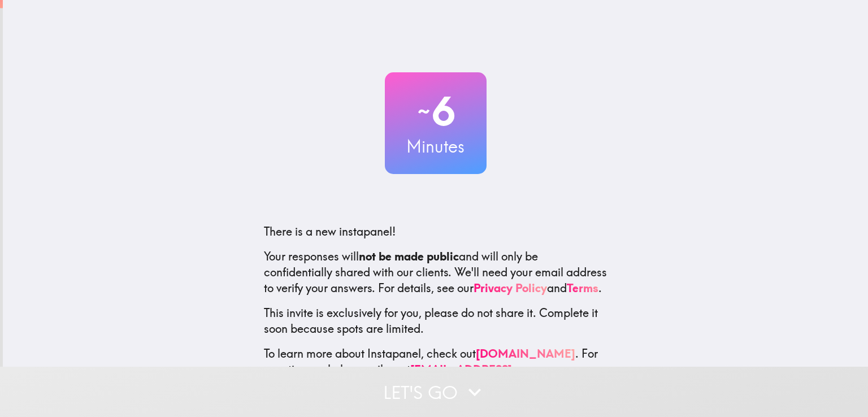 The width and height of the screenshot is (868, 417). I want to click on h2: 6, so click(436, 111).